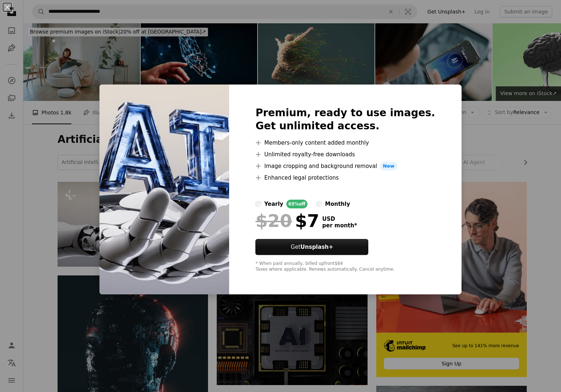  I want to click on div: monthly, so click(338, 204).